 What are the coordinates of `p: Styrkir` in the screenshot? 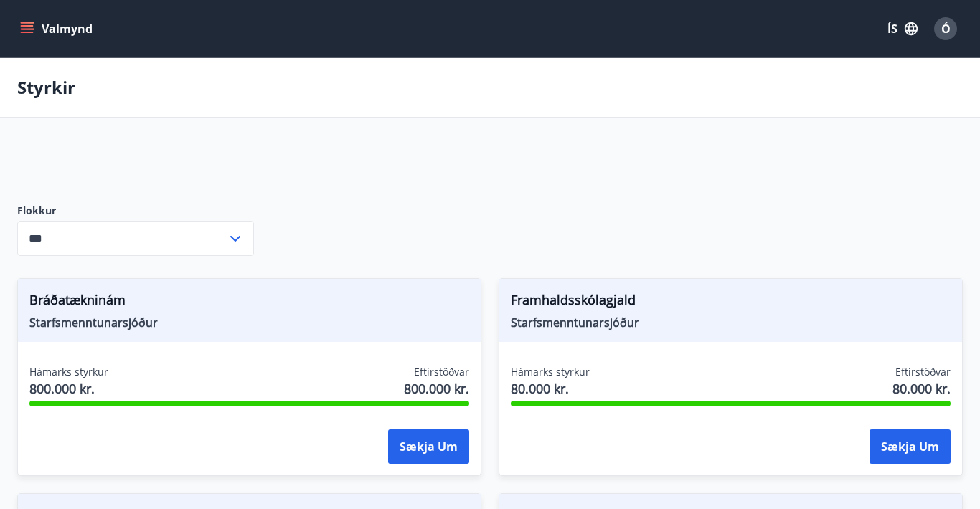 It's located at (46, 88).